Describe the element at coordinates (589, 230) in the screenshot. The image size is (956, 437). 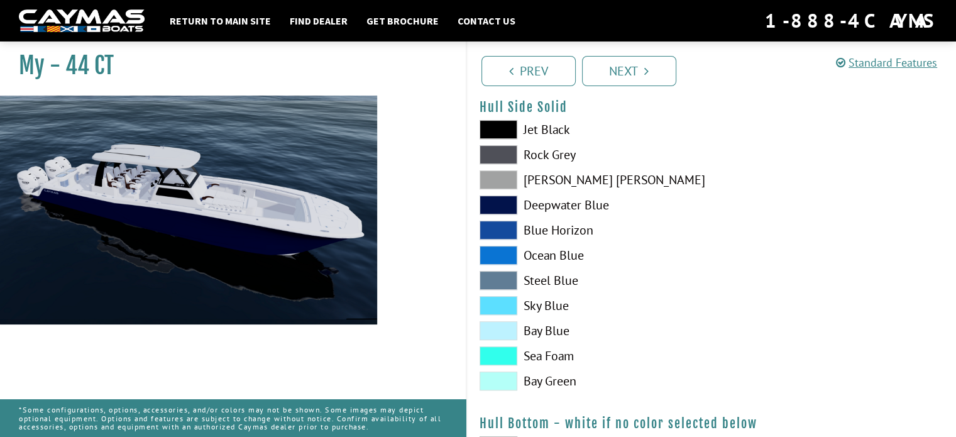
I see `label: Blue Horizon` at that location.